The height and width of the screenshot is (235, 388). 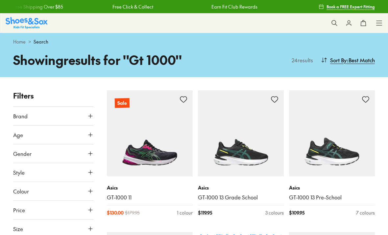 I want to click on span: Gender, so click(x=22, y=153).